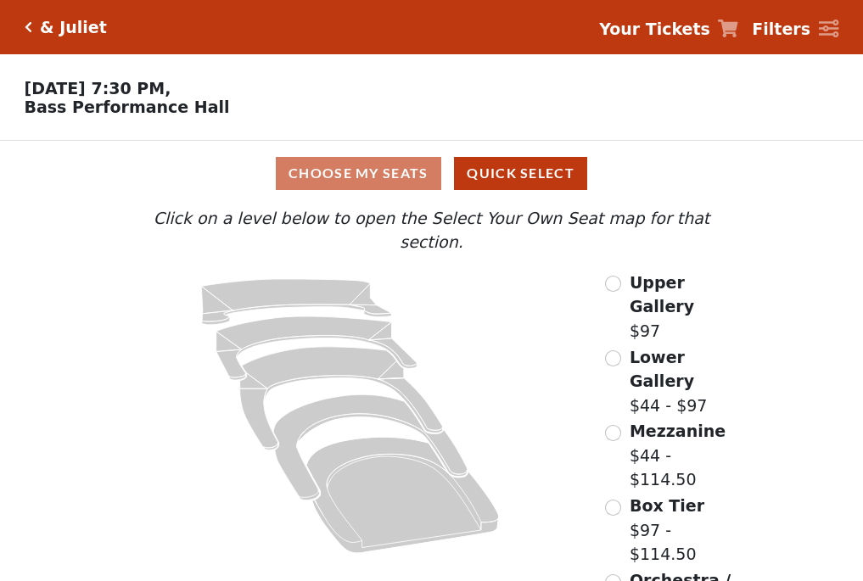  What do you see at coordinates (687, 456) in the screenshot?
I see `label: $44 - $114.50` at bounding box center [687, 456].